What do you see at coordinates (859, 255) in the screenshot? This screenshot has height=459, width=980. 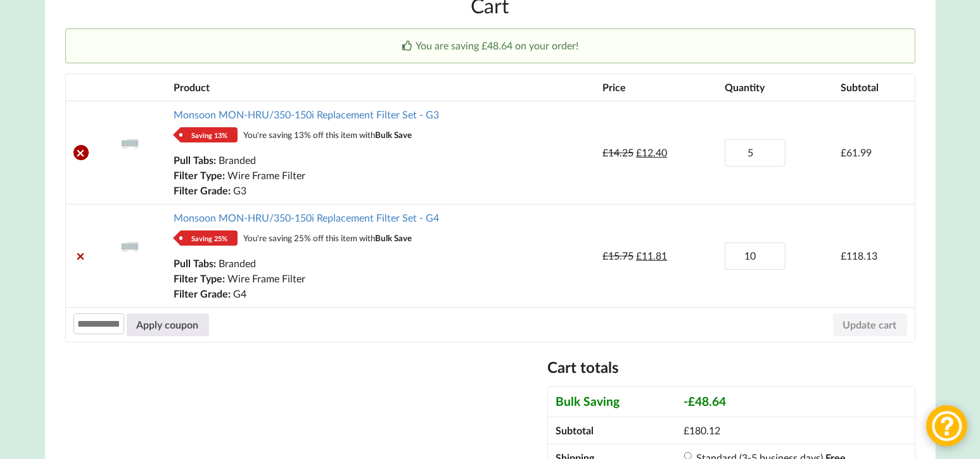 I see `bdi: 118.13` at bounding box center [859, 255].